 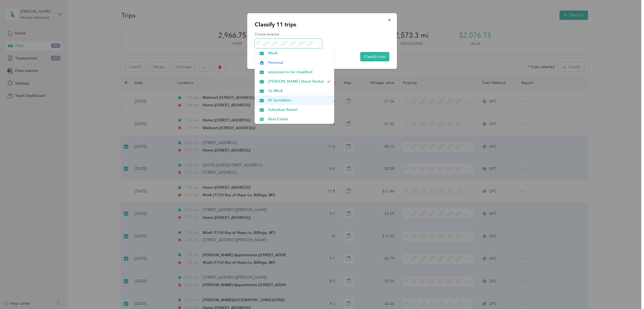 What do you see at coordinates (322, 25) in the screenshot?
I see `p: Classify 11 trips` at bounding box center [322, 25].